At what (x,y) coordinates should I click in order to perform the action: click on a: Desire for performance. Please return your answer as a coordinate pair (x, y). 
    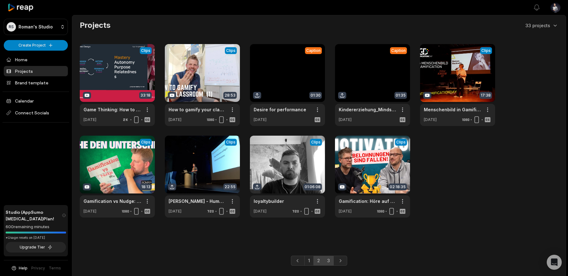
    Looking at the image, I should click on (280, 110).